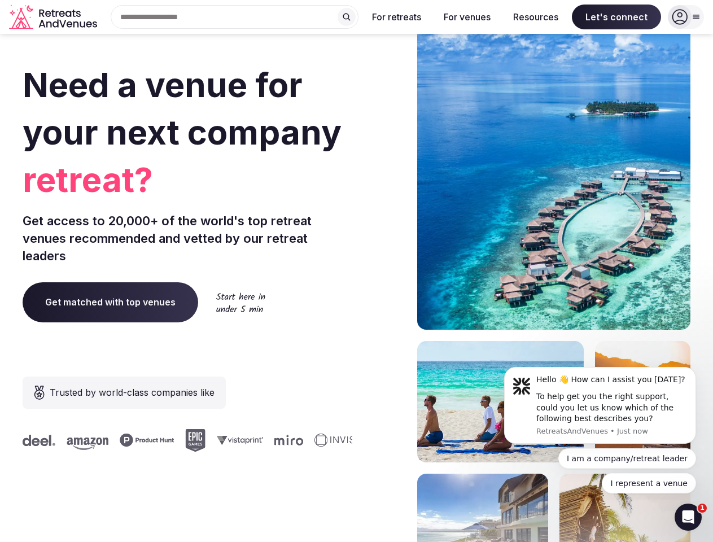 The image size is (713, 542). I want to click on svg: Retreats and Venues company logo, so click(54, 17).